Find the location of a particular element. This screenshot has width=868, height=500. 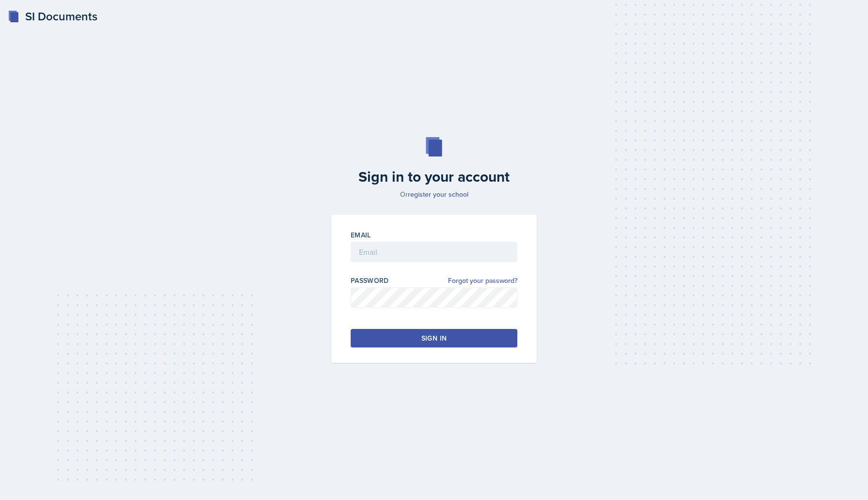

div: SI Documents is located at coordinates (52, 17).